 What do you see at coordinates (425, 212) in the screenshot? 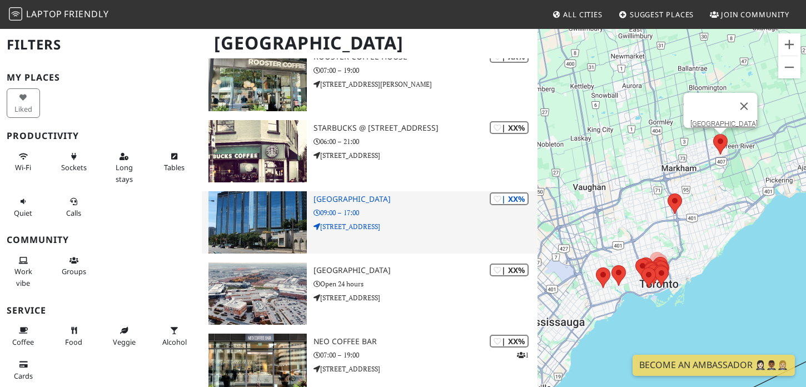
I see `p: 09:00 – 17:00` at bounding box center [425, 212].